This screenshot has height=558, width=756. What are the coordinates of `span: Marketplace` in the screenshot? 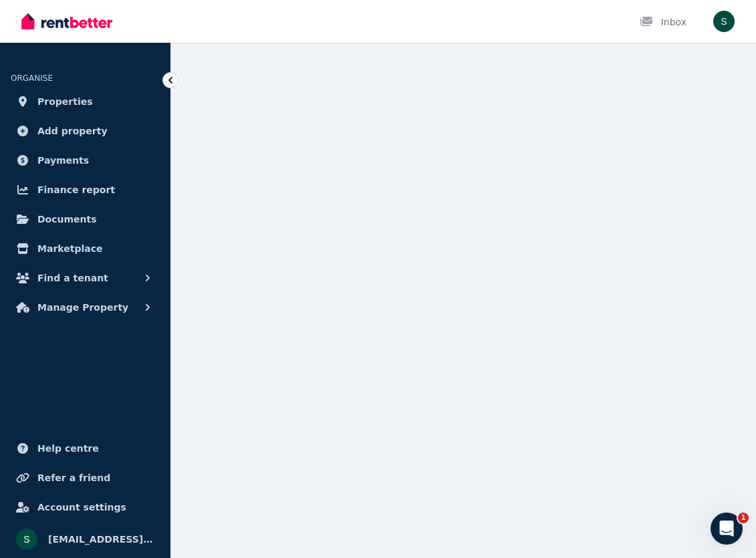 It's located at (70, 249).